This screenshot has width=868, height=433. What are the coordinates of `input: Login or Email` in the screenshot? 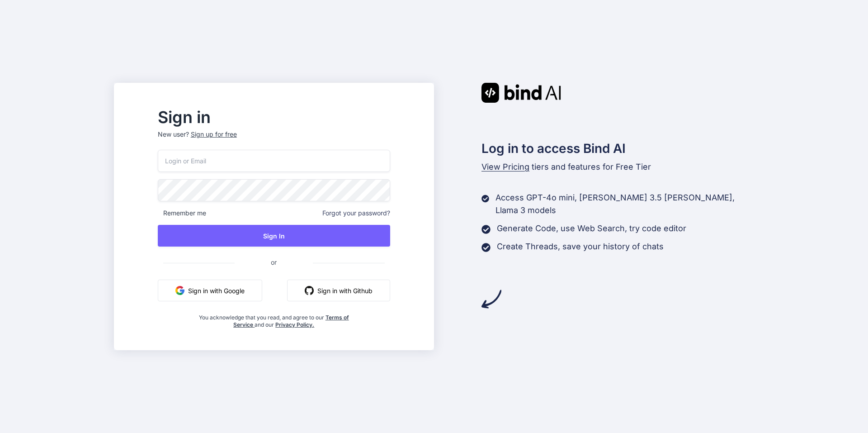 It's located at (274, 161).